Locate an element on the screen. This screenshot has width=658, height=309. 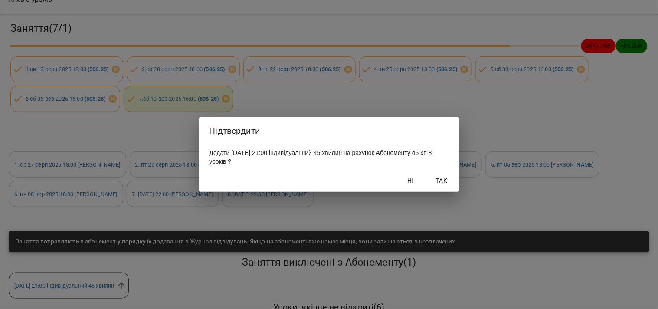
span: Так is located at coordinates (442, 180).